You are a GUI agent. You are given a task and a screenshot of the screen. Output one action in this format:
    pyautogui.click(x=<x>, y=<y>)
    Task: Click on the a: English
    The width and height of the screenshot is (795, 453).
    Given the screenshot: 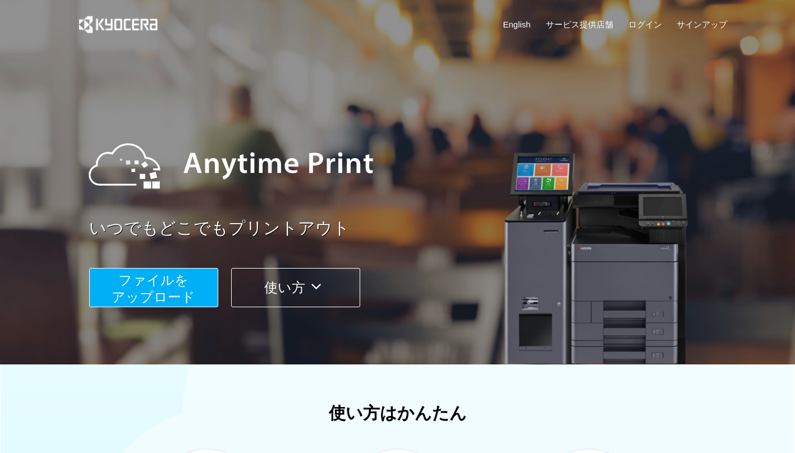 What is the action you would take?
    pyautogui.click(x=517, y=24)
    